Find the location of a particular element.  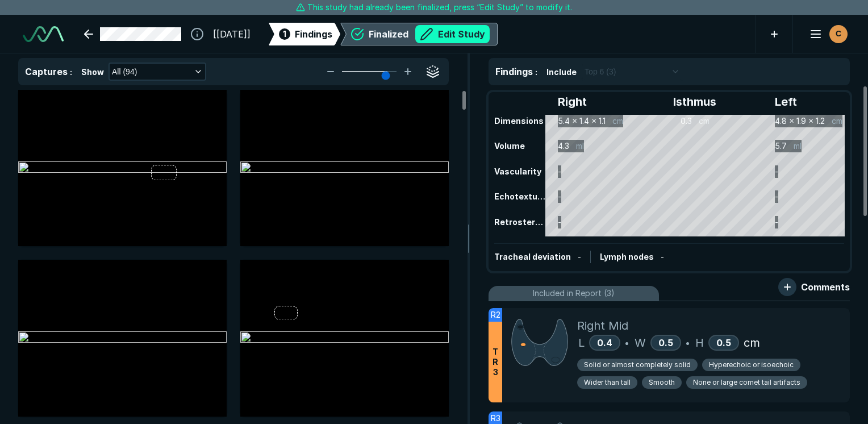

span: Tracheal deviation is located at coordinates (533, 256).